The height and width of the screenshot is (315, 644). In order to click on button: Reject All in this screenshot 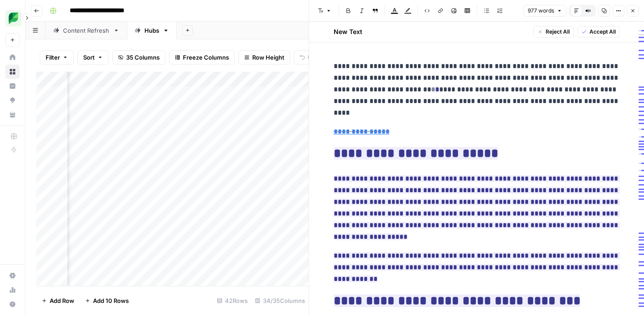, I will do `click(554, 32)`.